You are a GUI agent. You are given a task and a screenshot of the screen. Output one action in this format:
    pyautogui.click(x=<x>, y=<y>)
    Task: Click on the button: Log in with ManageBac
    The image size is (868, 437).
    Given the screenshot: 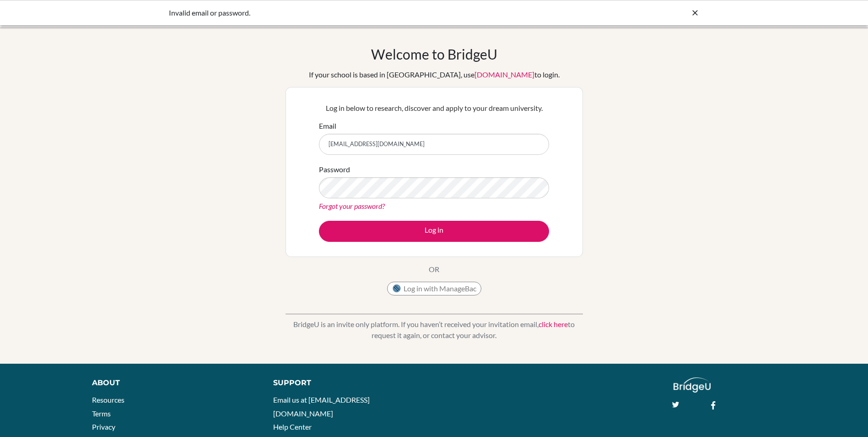 What is the action you would take?
    pyautogui.click(x=434, y=288)
    